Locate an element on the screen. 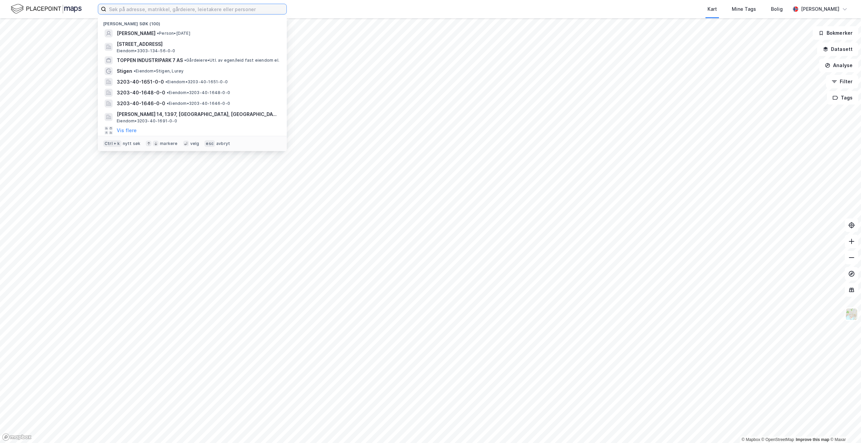  div: avbryt is located at coordinates (223, 144).